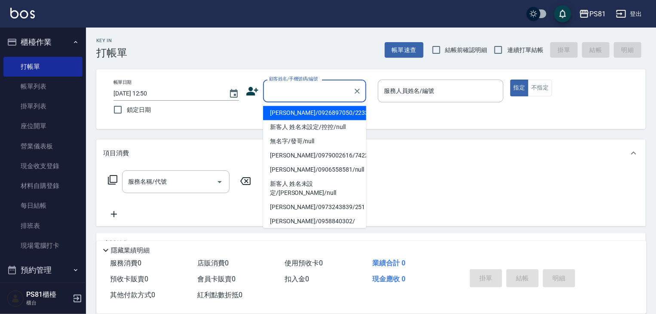 The height and width of the screenshot is (314, 656). Describe the element at coordinates (43, 186) in the screenshot. I see `a: 材料自購登錄` at that location.